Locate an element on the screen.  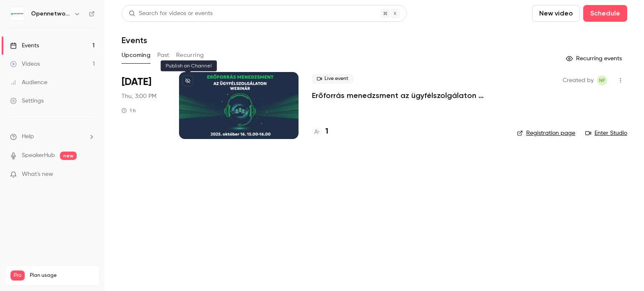
span: NF is located at coordinates (602, 80).